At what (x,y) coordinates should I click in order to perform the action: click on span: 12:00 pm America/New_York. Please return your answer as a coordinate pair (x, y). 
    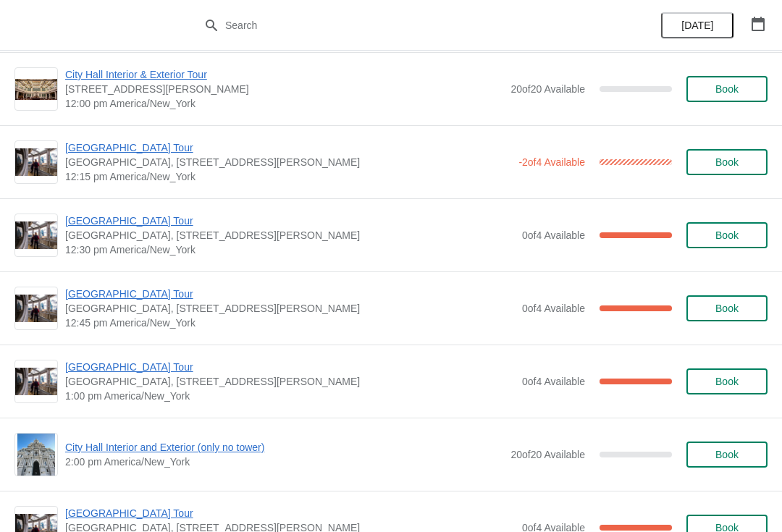
    Looking at the image, I should click on (284, 103).